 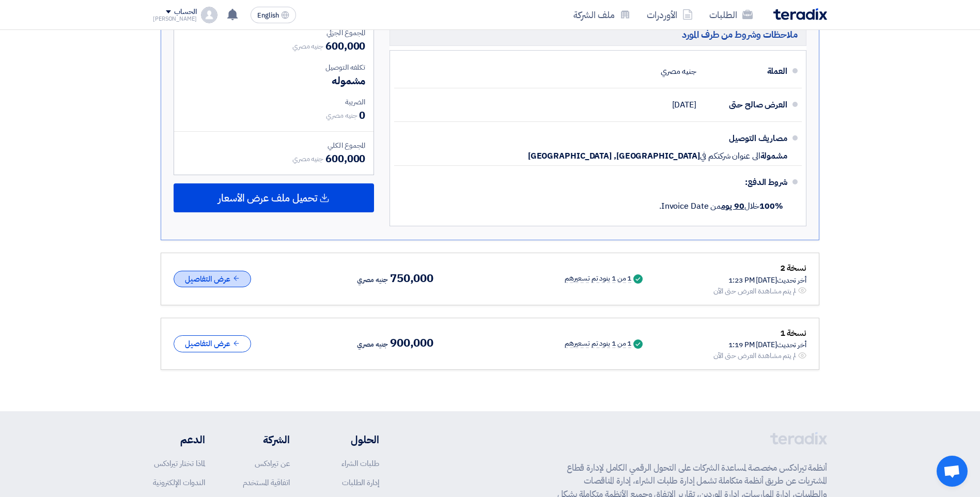 What do you see at coordinates (746, 138) in the screenshot?
I see `div: مصاريف التوصيل` at bounding box center [746, 138].